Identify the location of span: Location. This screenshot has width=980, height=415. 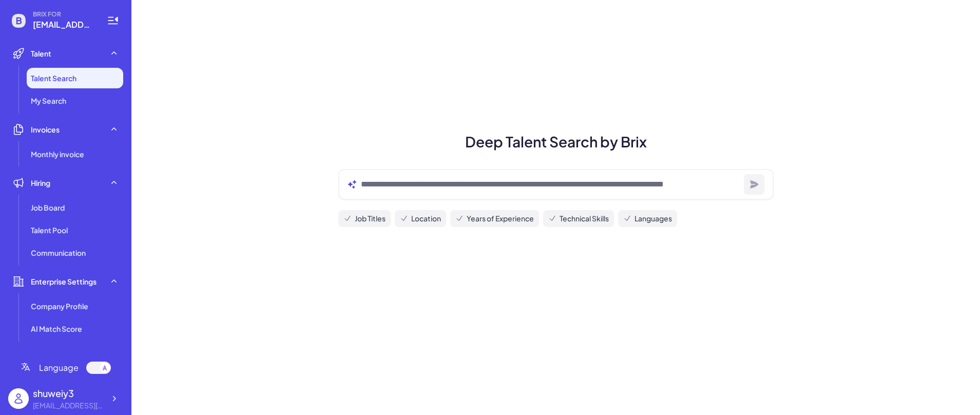
(426, 219).